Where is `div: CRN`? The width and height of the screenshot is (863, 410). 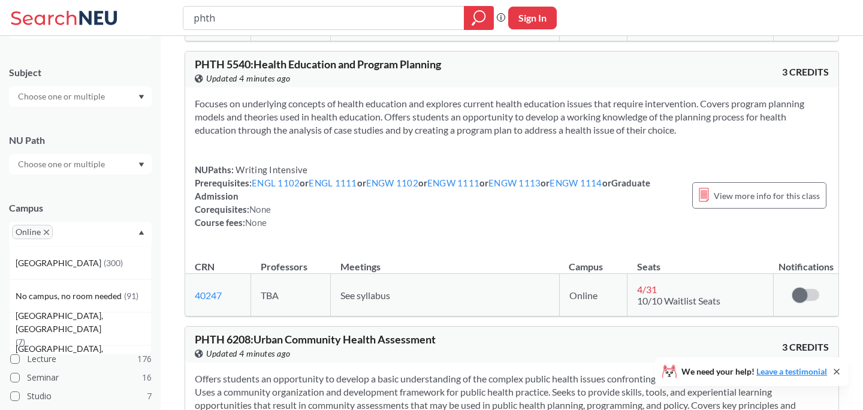 div: CRN is located at coordinates (204, 267).